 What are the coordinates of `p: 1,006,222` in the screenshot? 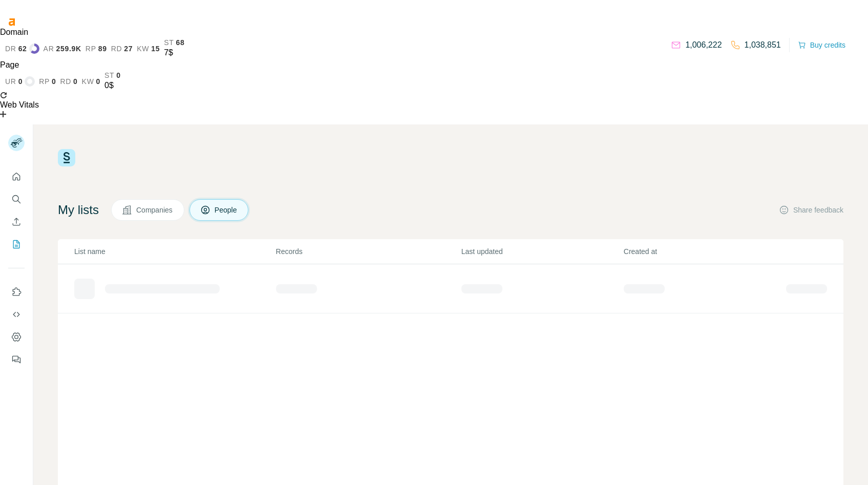 It's located at (704, 45).